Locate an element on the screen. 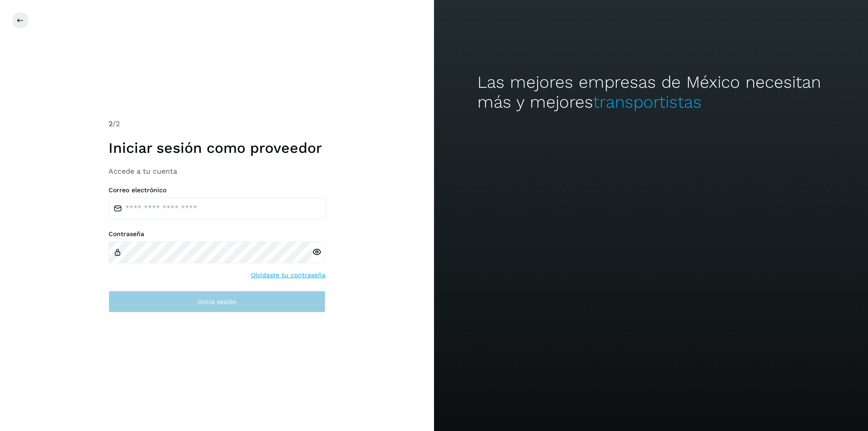 Image resolution: width=868 pixels, height=431 pixels. label: Correo electrónico is located at coordinates (217, 189).